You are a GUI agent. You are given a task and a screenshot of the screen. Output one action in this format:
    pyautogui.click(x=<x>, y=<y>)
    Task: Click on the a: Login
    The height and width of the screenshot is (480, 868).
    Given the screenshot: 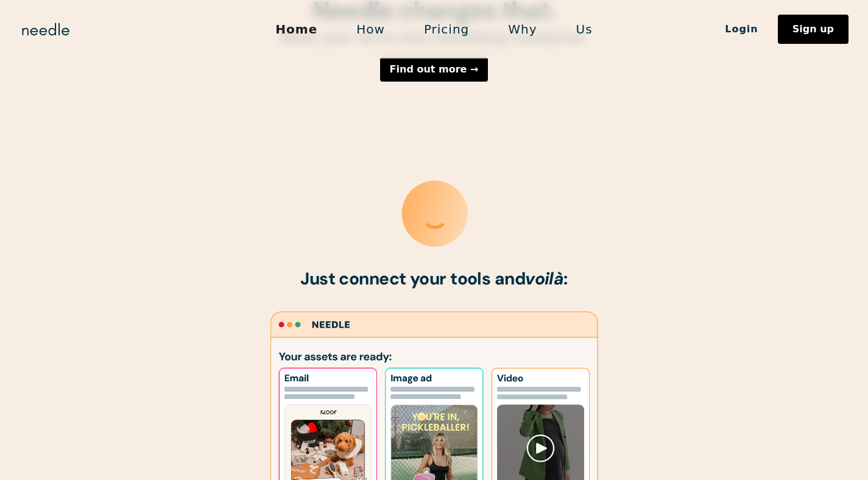 What is the action you would take?
    pyautogui.click(x=741, y=29)
    